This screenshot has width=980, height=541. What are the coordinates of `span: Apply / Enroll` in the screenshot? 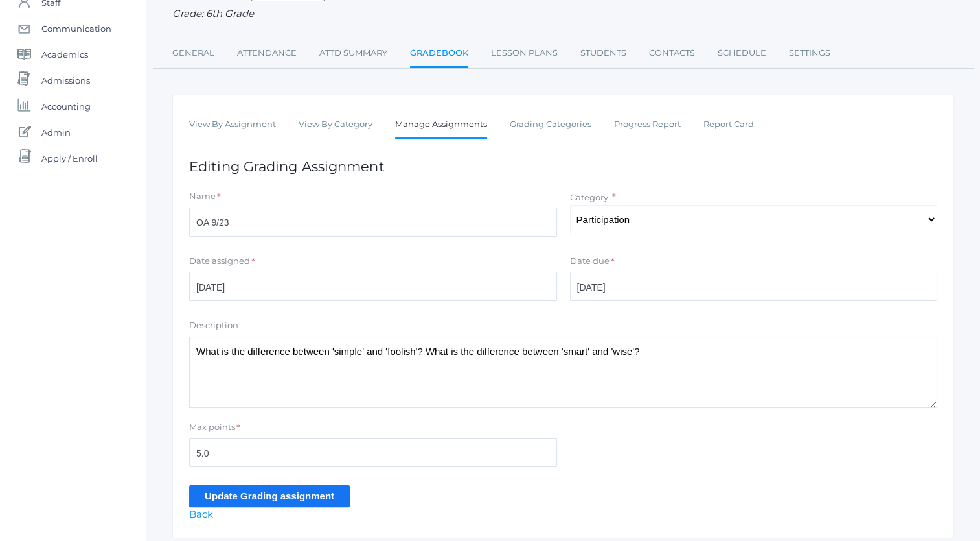 It's located at (69, 158).